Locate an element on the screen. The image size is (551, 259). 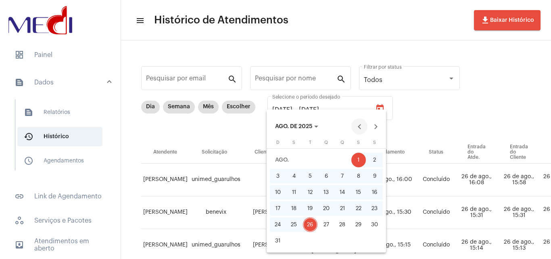
button: 1 de agosto de 2025 is located at coordinates (359, 160).